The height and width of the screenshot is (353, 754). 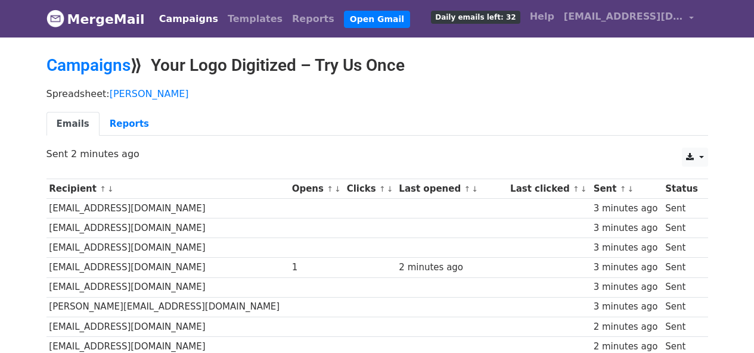 I want to click on p: Spreadsheet:, so click(x=377, y=94).